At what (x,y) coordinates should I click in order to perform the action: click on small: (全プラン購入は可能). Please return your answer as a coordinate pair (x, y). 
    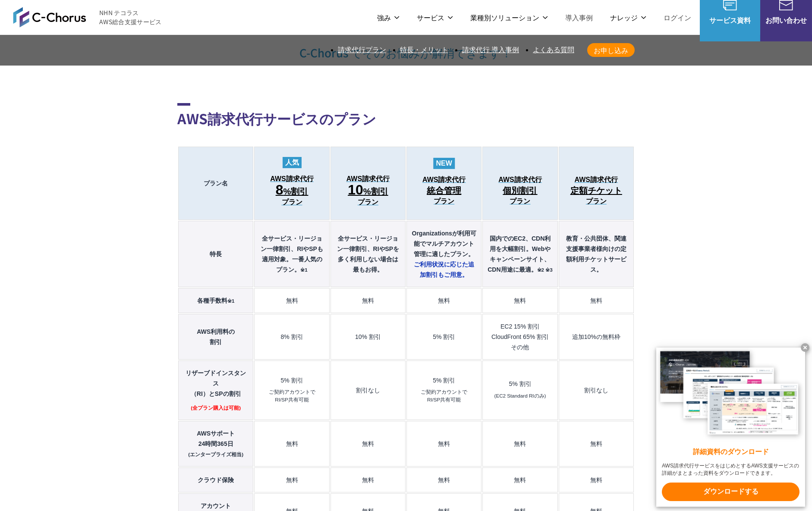
    Looking at the image, I should click on (216, 408).